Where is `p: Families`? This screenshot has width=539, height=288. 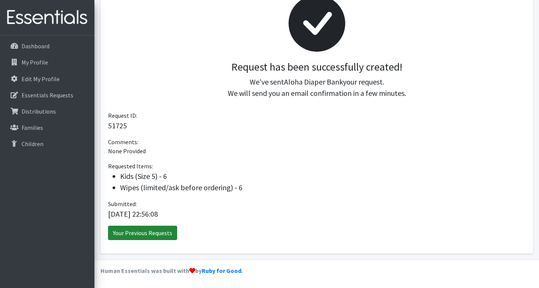
p: Families is located at coordinates (32, 128).